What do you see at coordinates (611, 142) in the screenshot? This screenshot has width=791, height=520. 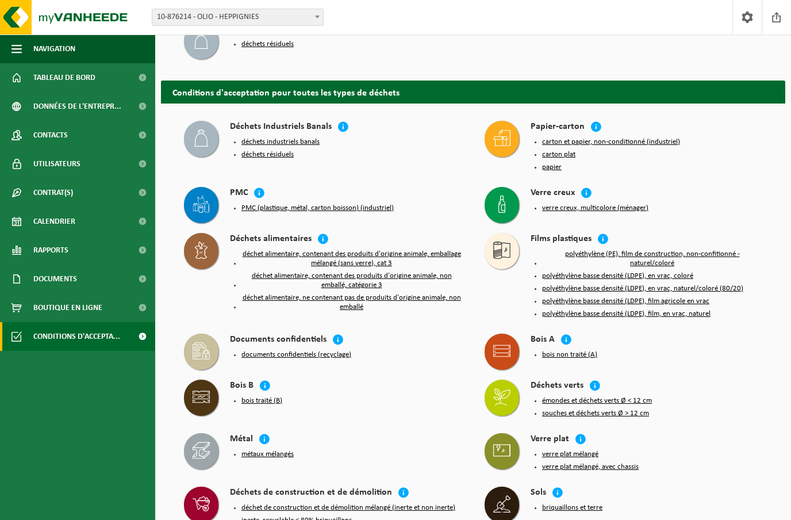 I see `button: carton et papier, non-conditionné (industriel)` at bounding box center [611, 142].